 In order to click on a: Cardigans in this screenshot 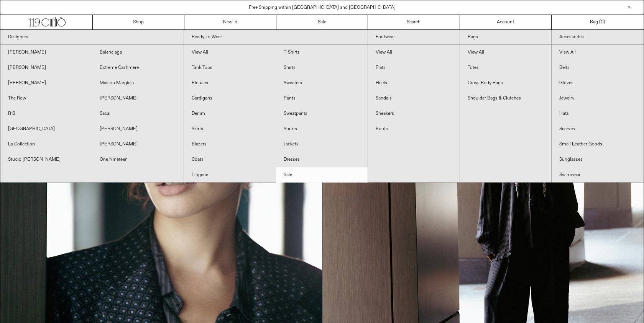, I will do `click(230, 98)`.